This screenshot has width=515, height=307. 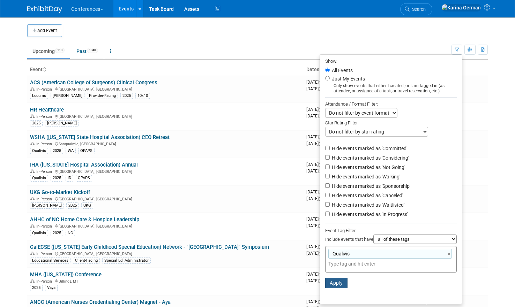 I want to click on span: Search, so click(x=418, y=9).